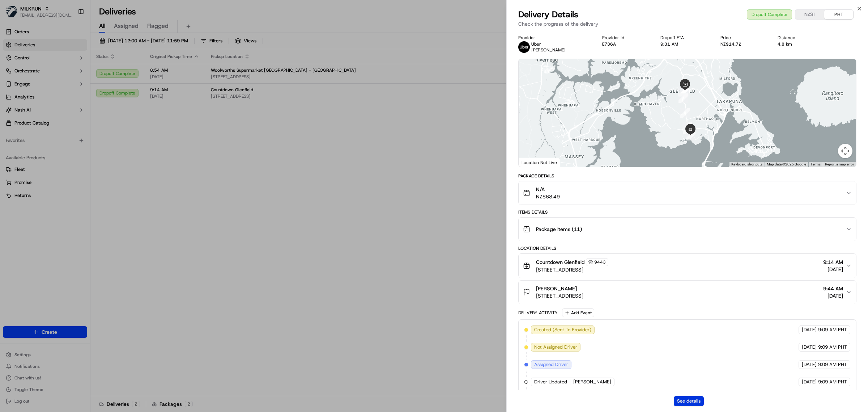  What do you see at coordinates (560, 262) in the screenshot?
I see `span: Countdown Glenfield` at bounding box center [560, 262].